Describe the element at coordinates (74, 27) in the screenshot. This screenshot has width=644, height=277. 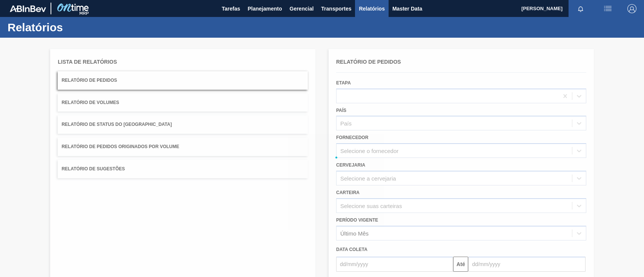
I see `h1: Relatórios` at that location.